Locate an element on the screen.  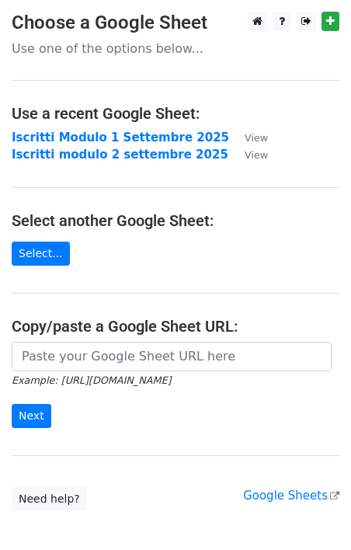
a: Iscritti Modulo 1 Settembre 2025 is located at coordinates (120, 138).